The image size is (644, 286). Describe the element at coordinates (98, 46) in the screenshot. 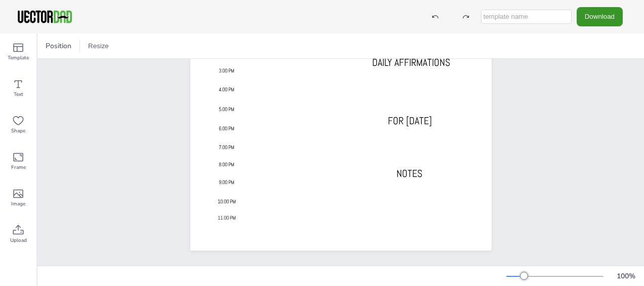

I see `button: Resize` at that location.